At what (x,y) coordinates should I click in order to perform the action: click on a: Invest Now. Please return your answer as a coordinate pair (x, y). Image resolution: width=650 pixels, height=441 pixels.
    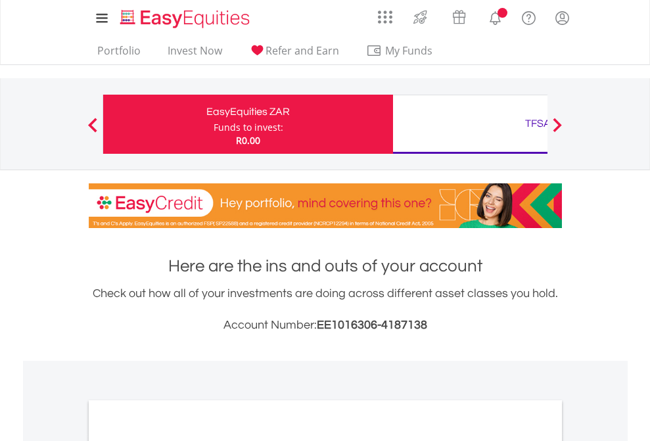
    Looking at the image, I should click on (195, 54).